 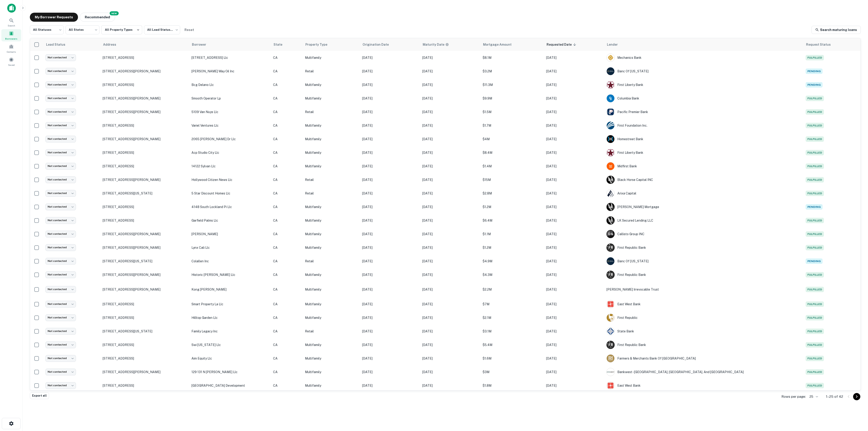 What do you see at coordinates (610, 180) in the screenshot?
I see `p: B H` at bounding box center [610, 180].